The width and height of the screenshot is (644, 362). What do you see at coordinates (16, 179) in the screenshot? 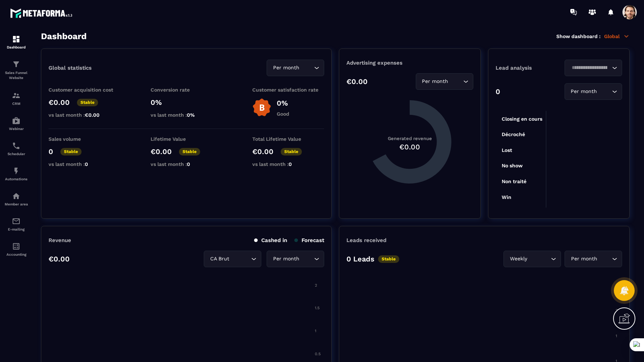
I see `p: Automations` at bounding box center [16, 179].